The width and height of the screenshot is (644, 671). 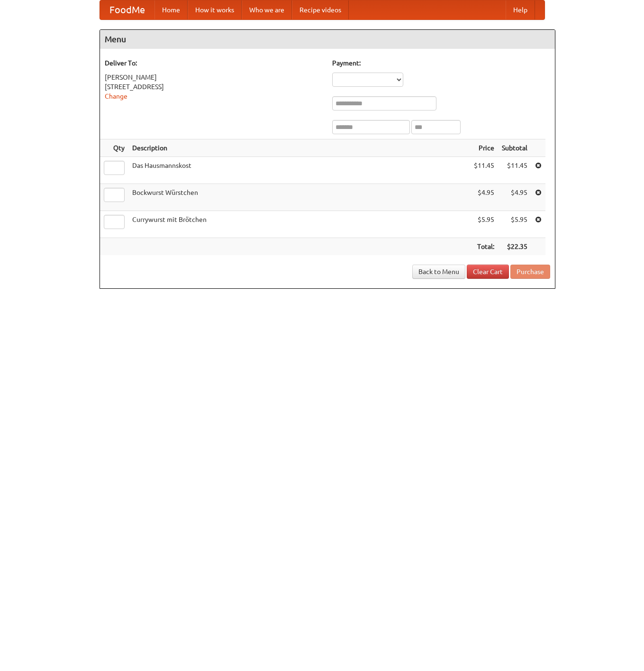 What do you see at coordinates (299, 197) in the screenshot?
I see `td: Bockwurst Würstchen` at bounding box center [299, 197].